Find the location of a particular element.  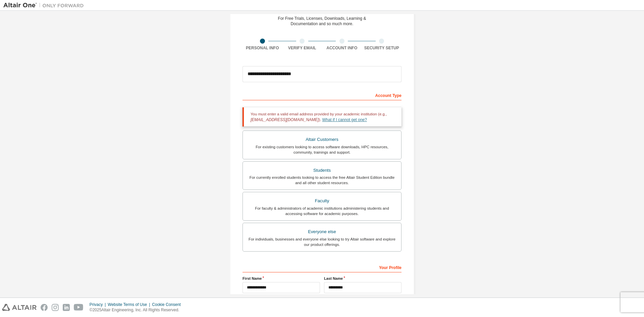

div: For Free Trials, Licenses, Downloads, Learning & Documentation and so much more. is located at coordinates (322, 21).